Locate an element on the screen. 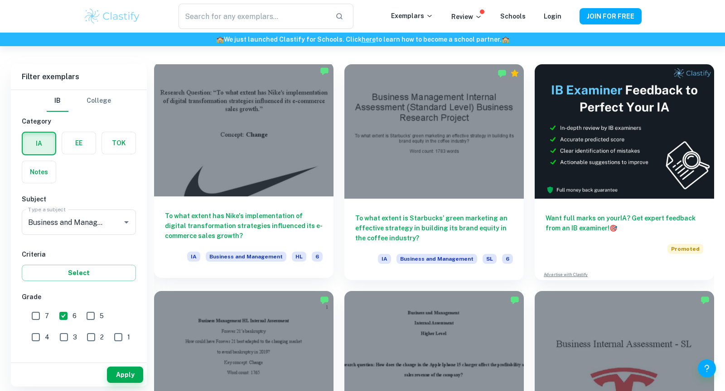 The image size is (725, 391). span: 4 is located at coordinates (47, 337).